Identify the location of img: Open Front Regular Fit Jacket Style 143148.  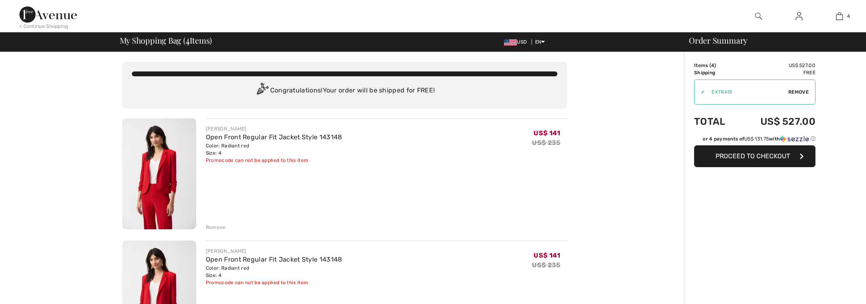
(159, 174).